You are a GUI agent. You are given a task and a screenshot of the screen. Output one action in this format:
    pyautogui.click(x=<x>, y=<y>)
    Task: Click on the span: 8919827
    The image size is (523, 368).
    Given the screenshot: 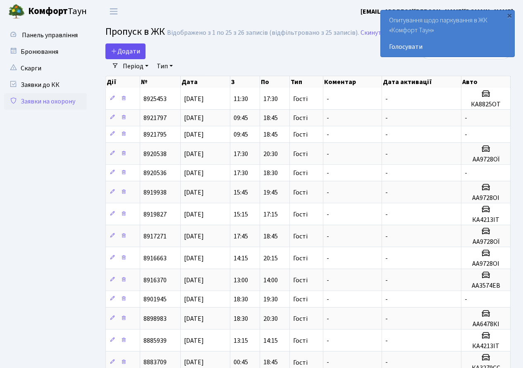 What is the action you would take?
    pyautogui.click(x=155, y=214)
    